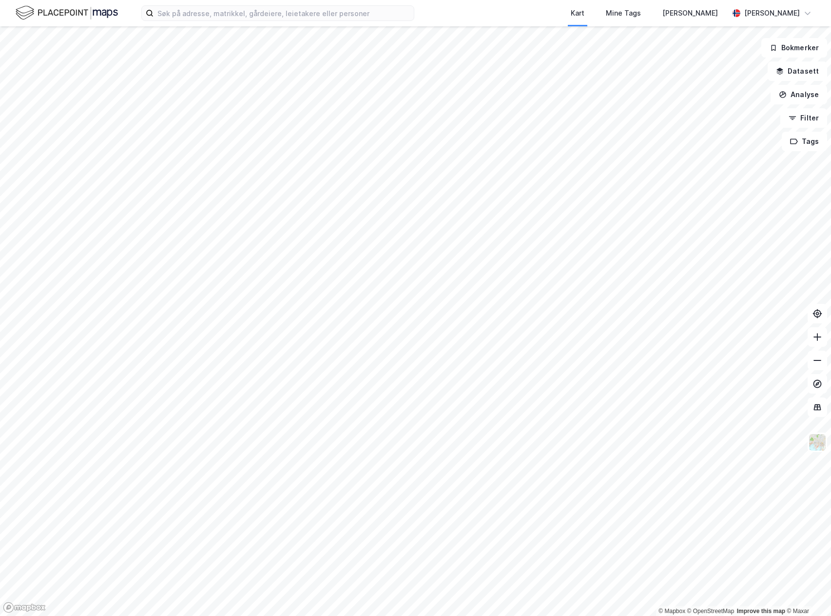 This screenshot has height=616, width=831. Describe the element at coordinates (284, 13) in the screenshot. I see `input: Søk på adresse, matrikkel, gårdeiere, leietakere eller personer` at that location.